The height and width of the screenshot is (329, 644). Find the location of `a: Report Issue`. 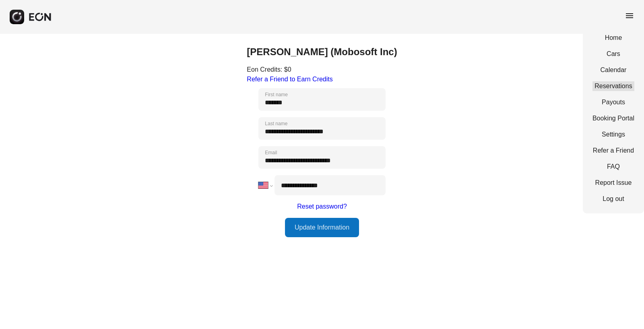

a: Report Issue is located at coordinates (613, 183).